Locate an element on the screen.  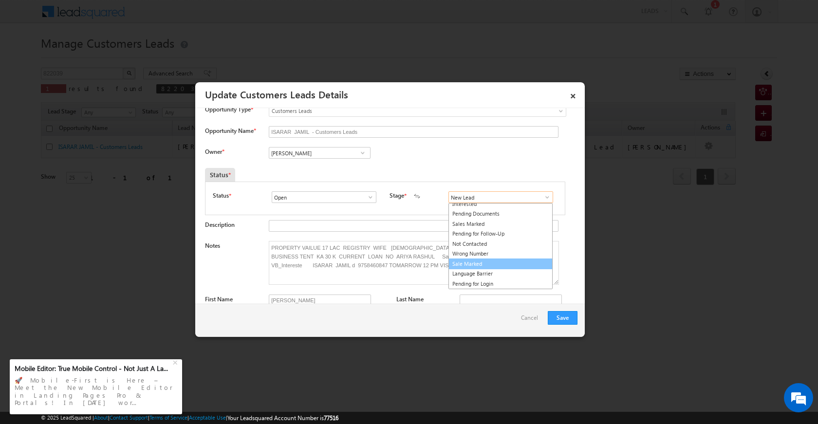
span: Opportunity Type is located at coordinates (228, 110).